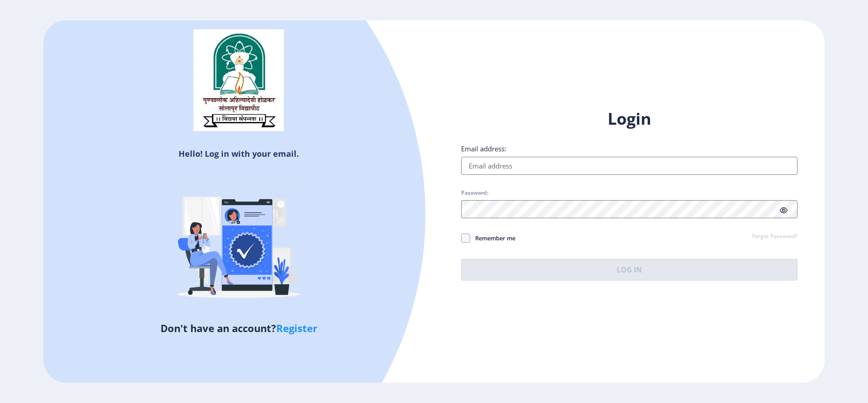 This screenshot has width=868, height=403. What do you see at coordinates (629, 166) in the screenshot?
I see `input: Email address` at bounding box center [629, 166].